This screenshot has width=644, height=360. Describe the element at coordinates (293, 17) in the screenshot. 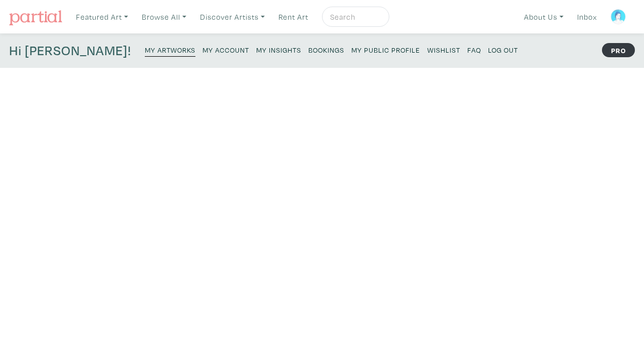

I see `a: Rent Art` at that location.